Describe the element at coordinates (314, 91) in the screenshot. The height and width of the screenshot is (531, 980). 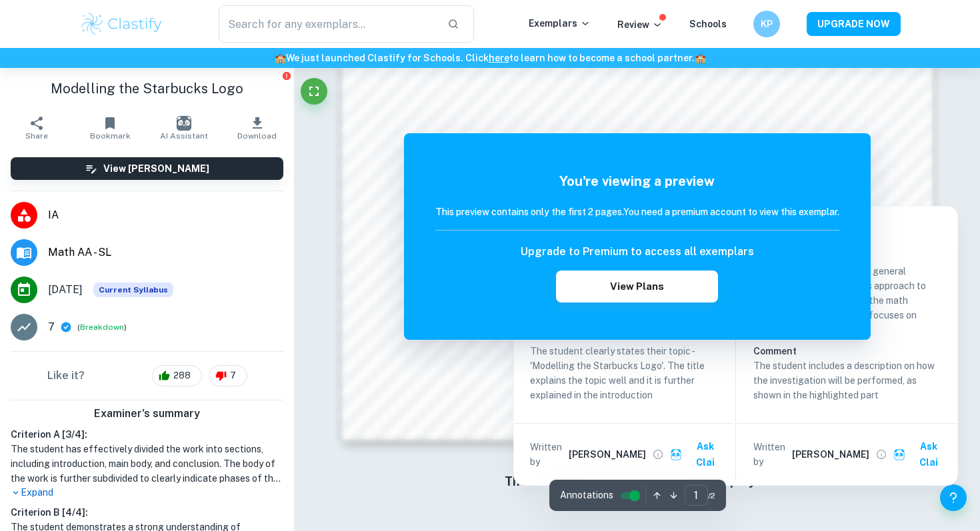
I see `button: Fullscreen` at that location.